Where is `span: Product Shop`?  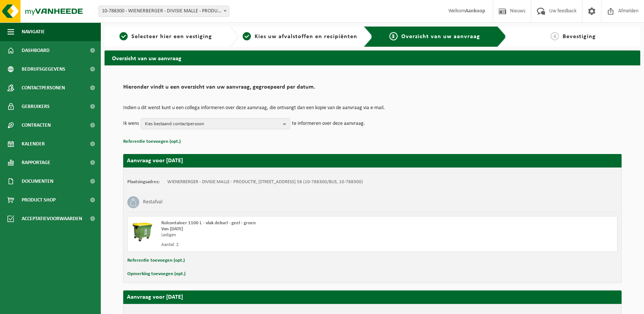
span: Product Shop is located at coordinates (38, 200).